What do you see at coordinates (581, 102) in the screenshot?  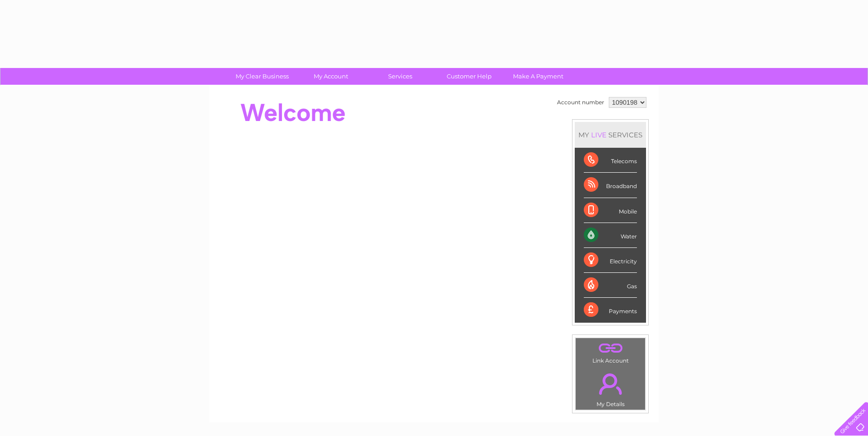 I see `td: Account number` at bounding box center [581, 102].